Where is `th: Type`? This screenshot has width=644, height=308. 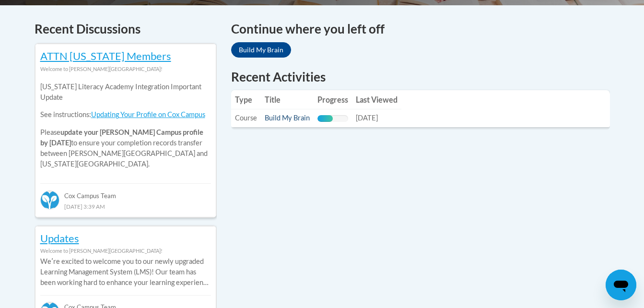 th: Type is located at coordinates (246, 100).